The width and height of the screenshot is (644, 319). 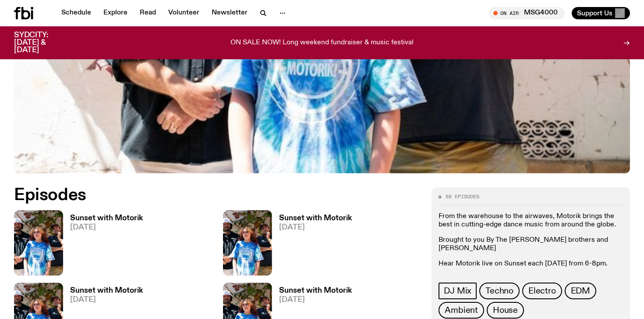 What do you see at coordinates (505, 310) in the screenshot?
I see `span: House` at bounding box center [505, 310].